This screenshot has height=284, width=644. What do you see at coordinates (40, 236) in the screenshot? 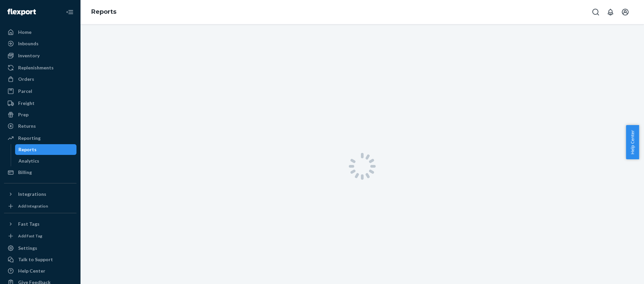
I see `a: Add Fast Tag` at bounding box center [40, 236].